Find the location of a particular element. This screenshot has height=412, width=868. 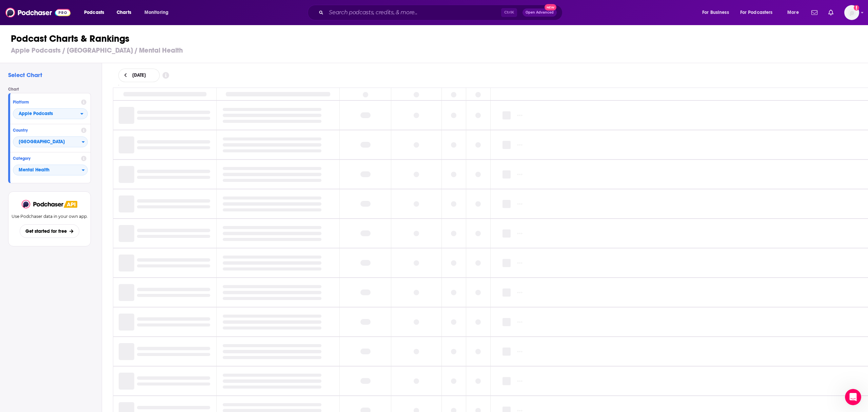

button: Open AdvancedNew is located at coordinates (539, 12).